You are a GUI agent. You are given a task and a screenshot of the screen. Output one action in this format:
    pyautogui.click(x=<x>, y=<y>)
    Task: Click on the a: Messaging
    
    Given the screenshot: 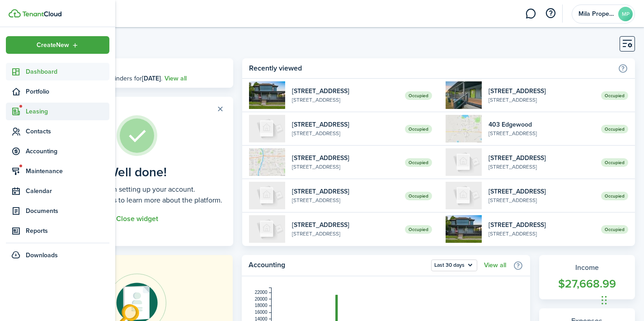 What is the action you would take?
    pyautogui.click(x=531, y=14)
    